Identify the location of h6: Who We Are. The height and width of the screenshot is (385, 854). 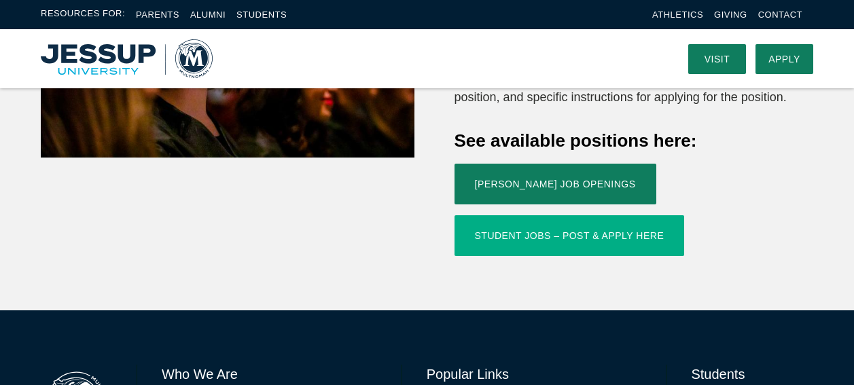
(269, 374).